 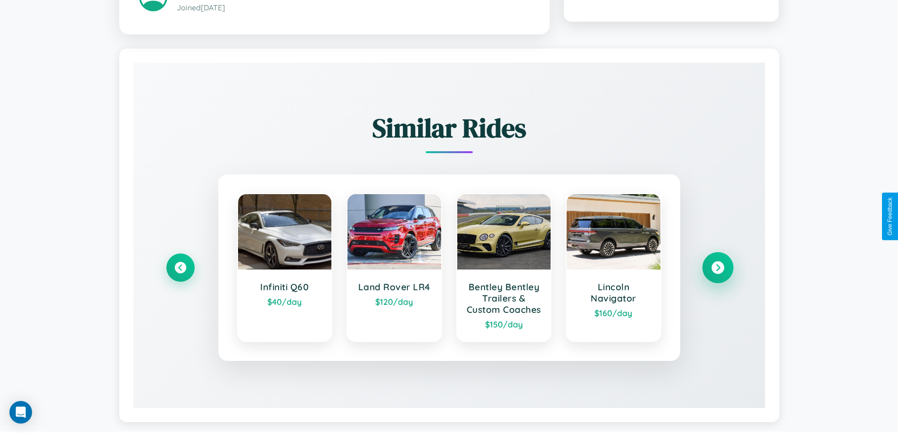 I want to click on a: Bentley Bentley Trailers & Custom Coaches$150/day, so click(x=504, y=268).